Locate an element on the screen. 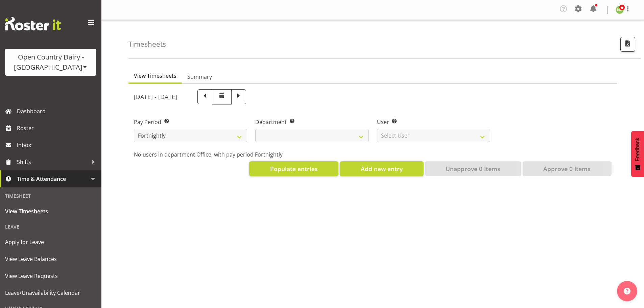 The height and width of the screenshot is (308, 644). img: help-xxl-2.png is located at coordinates (628, 292).